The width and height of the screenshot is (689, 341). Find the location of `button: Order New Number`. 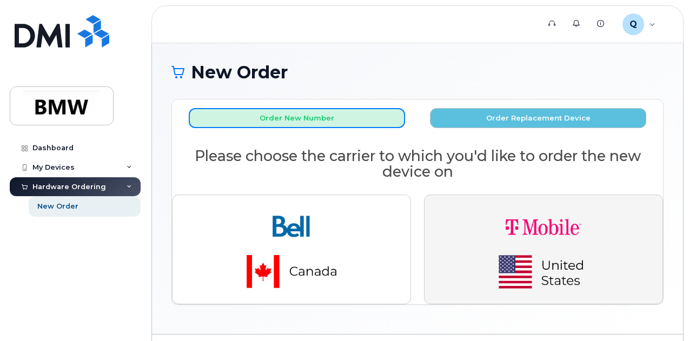

button: Order New Number is located at coordinates (297, 118).